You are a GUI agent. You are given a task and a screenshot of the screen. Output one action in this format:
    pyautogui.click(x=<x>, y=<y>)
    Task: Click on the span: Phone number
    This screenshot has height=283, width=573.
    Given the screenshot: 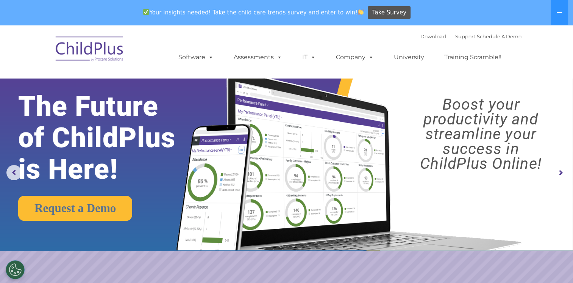 What is the action you would take?
    pyautogui.click(x=121, y=84)
    